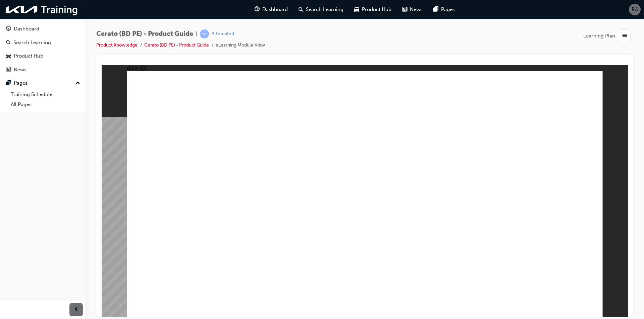 The height and width of the screenshot is (319, 644). What do you see at coordinates (145, 34) in the screenshot?
I see `span: Cerato (BD PE) - Product Guide` at bounding box center [145, 34].